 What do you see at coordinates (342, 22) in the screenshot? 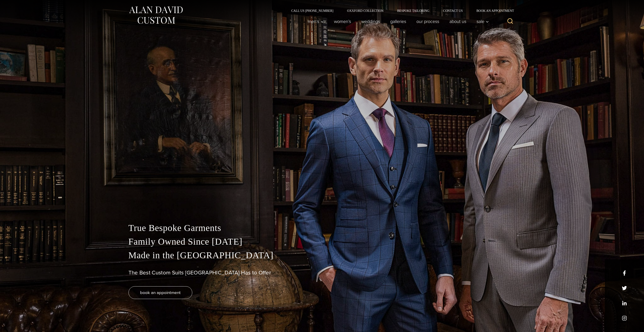
I see `a: Women’s` at bounding box center [342, 22].